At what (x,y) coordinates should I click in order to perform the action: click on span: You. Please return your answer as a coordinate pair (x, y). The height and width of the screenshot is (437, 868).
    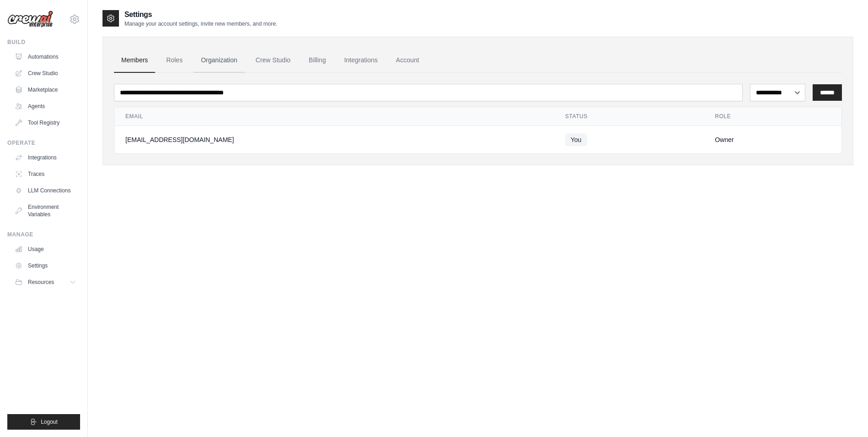
    Looking at the image, I should click on (576, 140).